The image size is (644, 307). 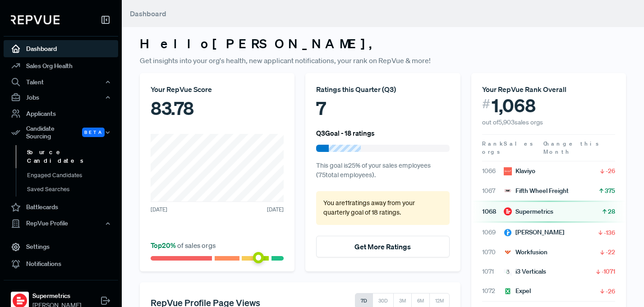 What do you see at coordinates (525, 252) in the screenshot?
I see `div: Workfusion` at bounding box center [525, 252].